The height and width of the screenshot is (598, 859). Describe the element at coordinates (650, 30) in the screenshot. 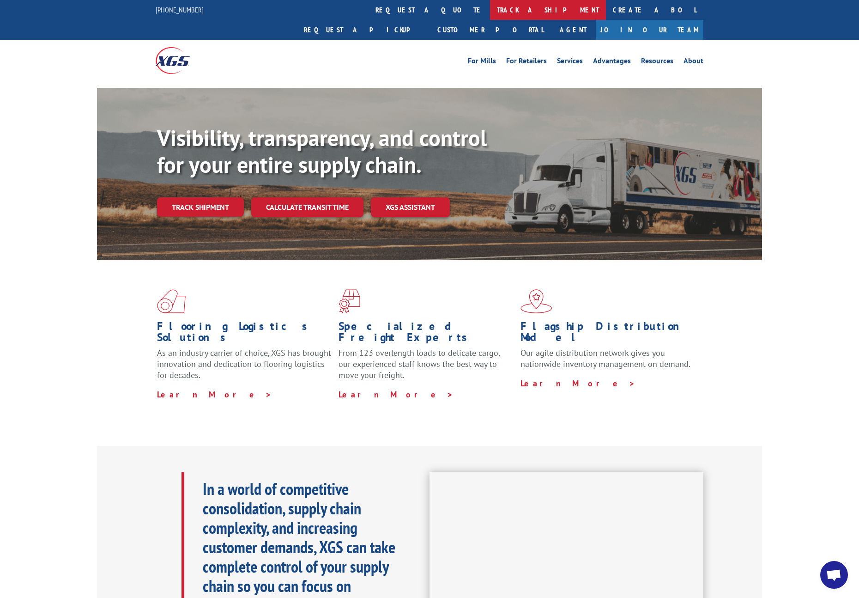

I see `a: Join Our Team` at that location.